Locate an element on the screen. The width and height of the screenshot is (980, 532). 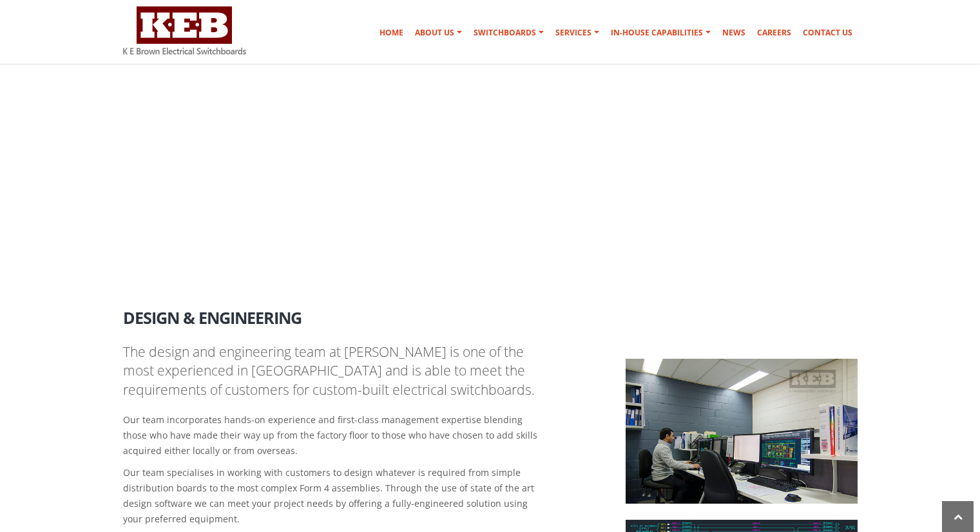
a: Switchboards is located at coordinates (509, 33).